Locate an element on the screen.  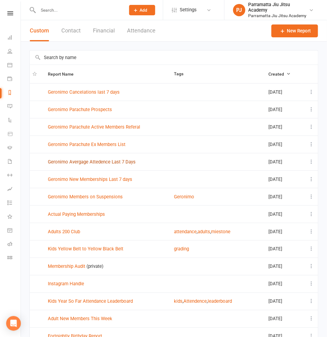
input: Search... is located at coordinates (78, 10).